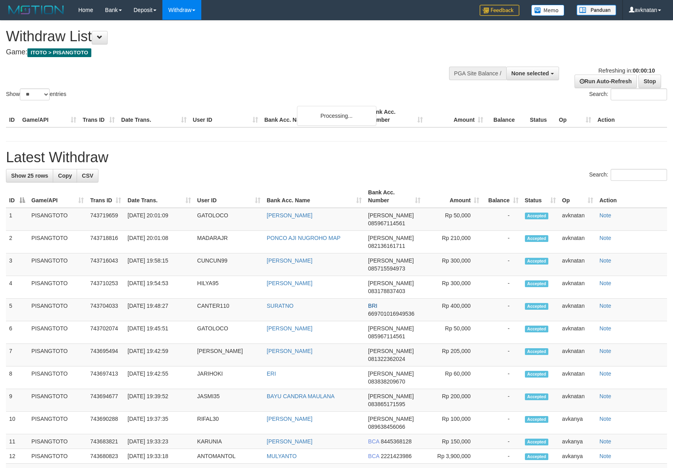  Describe the element at coordinates (229, 219) in the screenshot. I see `td: GATOLOCO` at that location.